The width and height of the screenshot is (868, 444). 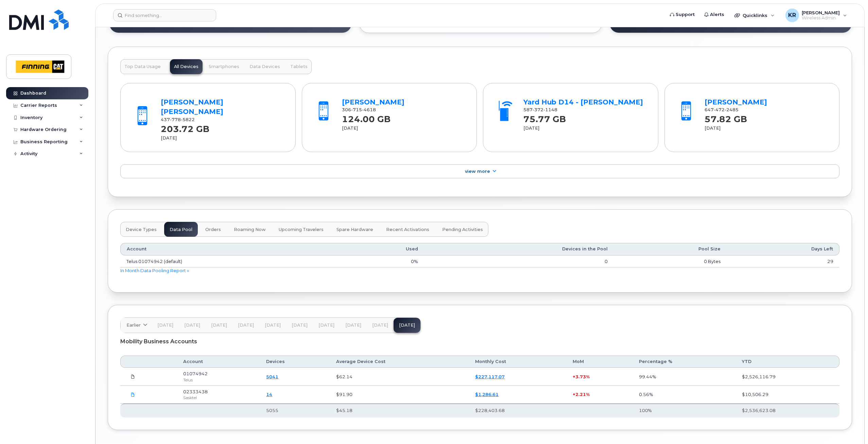 What do you see at coordinates (685, 361) in the screenshot?
I see `th: Percentage %` at bounding box center [685, 361].